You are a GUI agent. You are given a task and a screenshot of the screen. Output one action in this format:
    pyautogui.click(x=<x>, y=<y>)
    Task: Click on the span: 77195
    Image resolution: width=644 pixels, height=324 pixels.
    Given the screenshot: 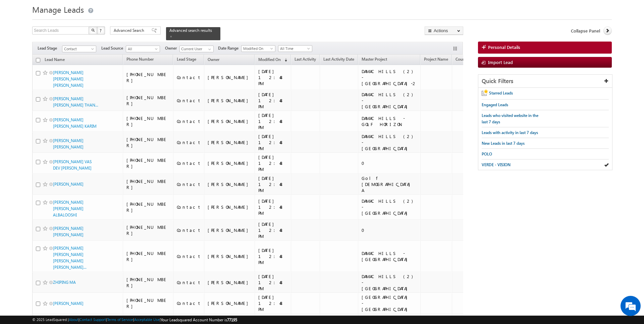 What is the action you would take?
    pyautogui.click(x=232, y=320)
    